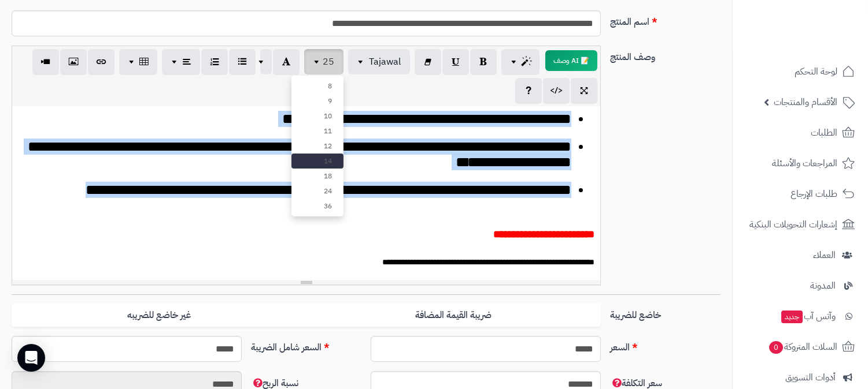  I want to click on a: 11, so click(317, 131).